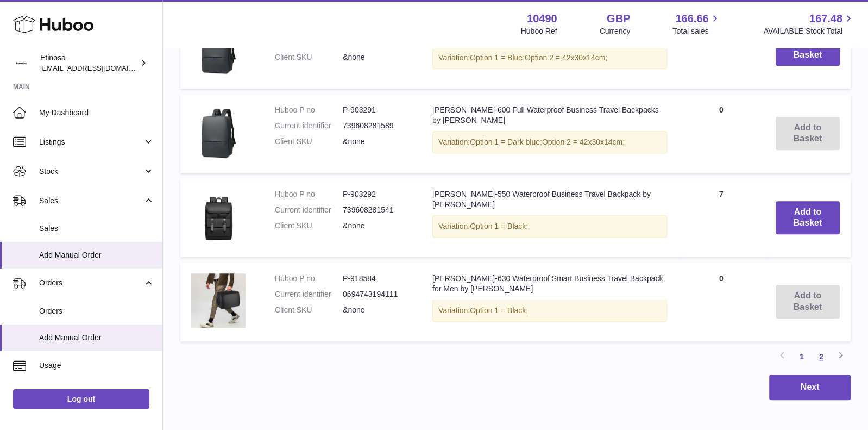 The width and height of the screenshot is (868, 430). Describe the element at coordinates (21, 63) in the screenshot. I see `img: Wolphuk@gmail.com` at that location.